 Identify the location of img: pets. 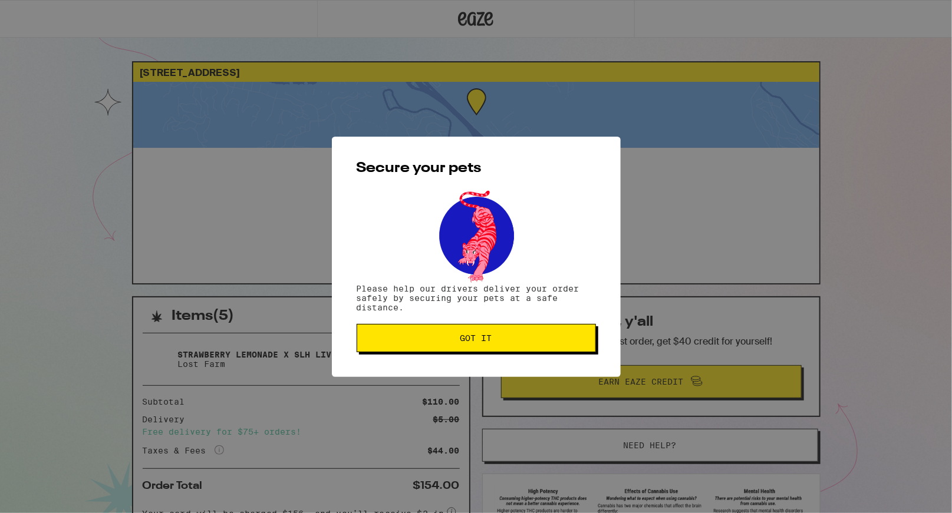
(476, 236).